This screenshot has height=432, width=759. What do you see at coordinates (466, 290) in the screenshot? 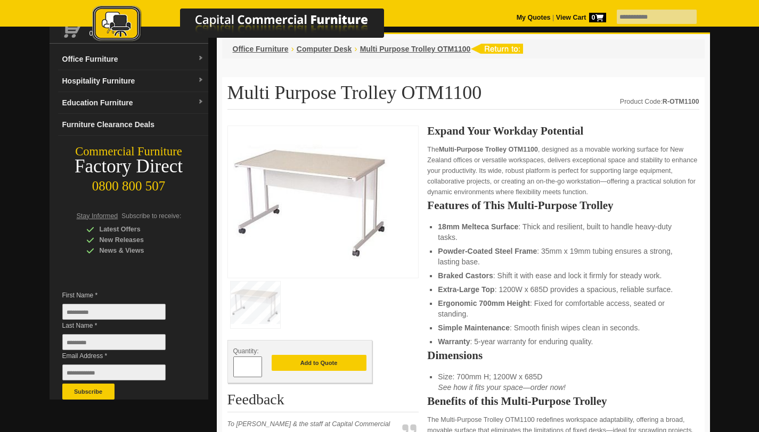
I see `strong: Extra-Large Top` at bounding box center [466, 290].